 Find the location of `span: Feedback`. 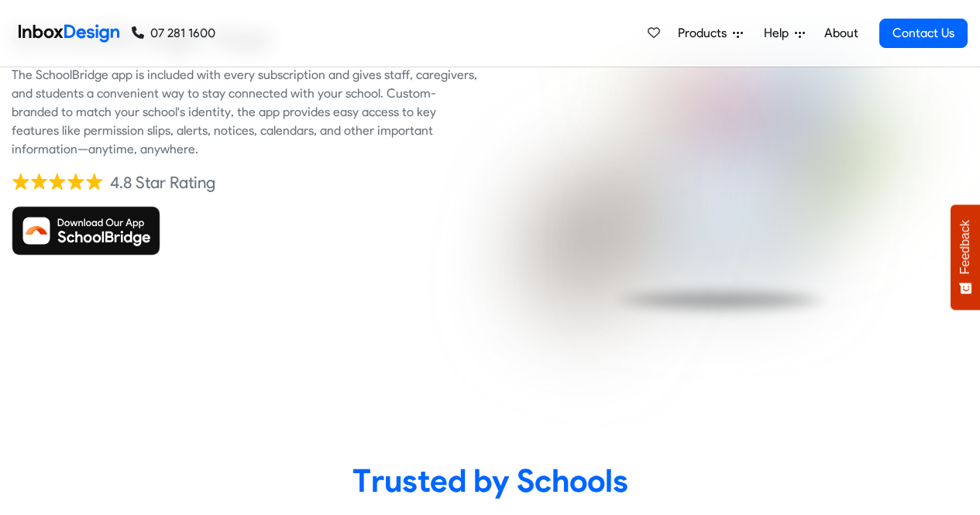

span: Feedback is located at coordinates (965, 247).